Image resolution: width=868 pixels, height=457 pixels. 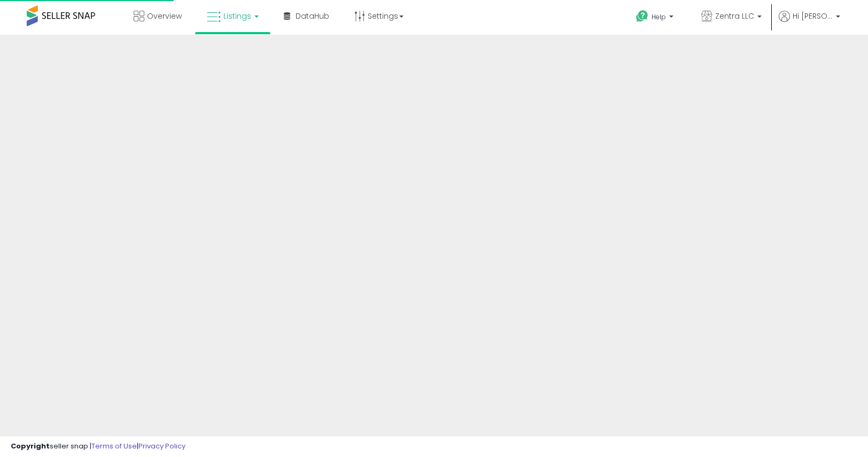 I want to click on a: Terms of Use, so click(x=114, y=446).